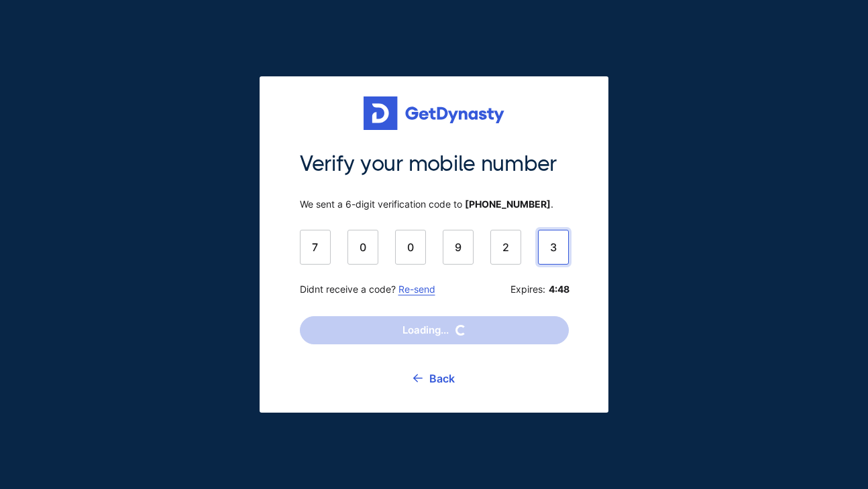 Image resolution: width=868 pixels, height=489 pixels. What do you see at coordinates (434, 164) in the screenshot?
I see `span: Verify your mobile number` at bounding box center [434, 164].